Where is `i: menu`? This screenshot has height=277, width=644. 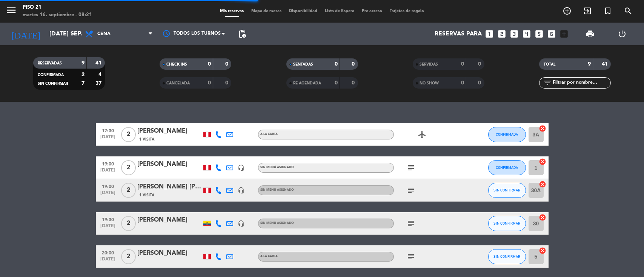 i: menu is located at coordinates (11, 10).